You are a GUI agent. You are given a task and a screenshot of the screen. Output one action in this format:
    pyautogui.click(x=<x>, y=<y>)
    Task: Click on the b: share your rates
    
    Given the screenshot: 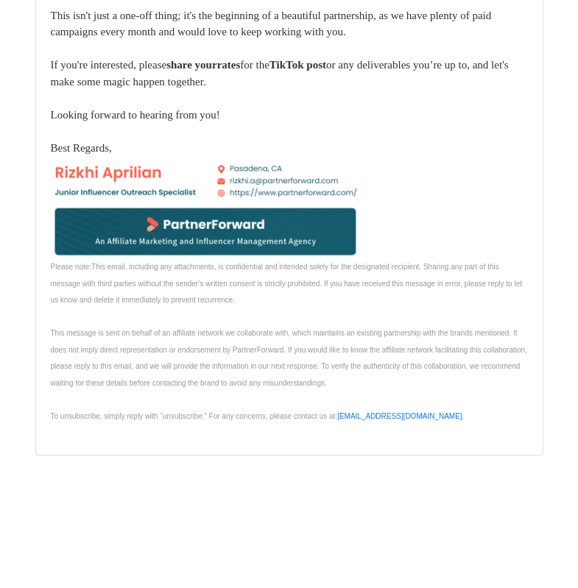 What is the action you would take?
    pyautogui.click(x=203, y=65)
    